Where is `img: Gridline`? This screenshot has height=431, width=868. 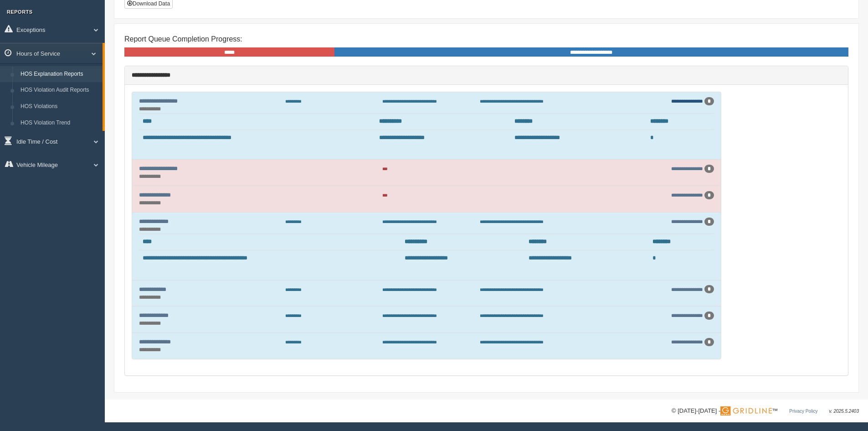
img: Gridline is located at coordinates (746, 411).